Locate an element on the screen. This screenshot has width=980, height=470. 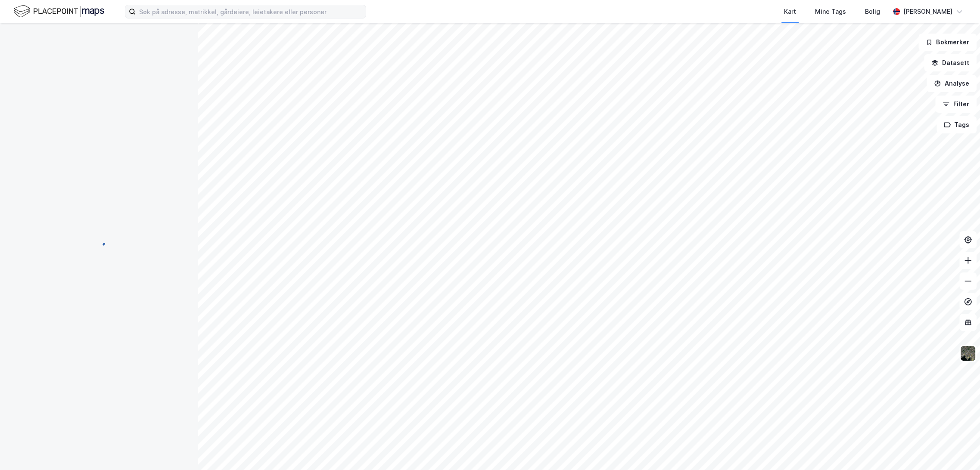
img: 9k= is located at coordinates (968, 353).